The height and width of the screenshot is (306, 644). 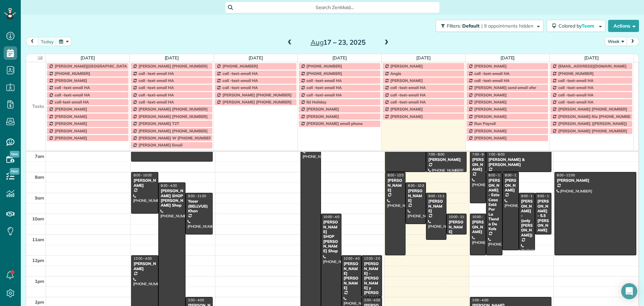 I want to click on span: Ibi Holiday, so click(x=317, y=102).